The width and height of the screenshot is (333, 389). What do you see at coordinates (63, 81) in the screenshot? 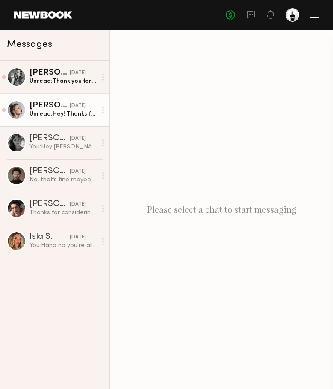
I see `div: Unread: Thank you for the message! Just texted!` at bounding box center [63, 81].